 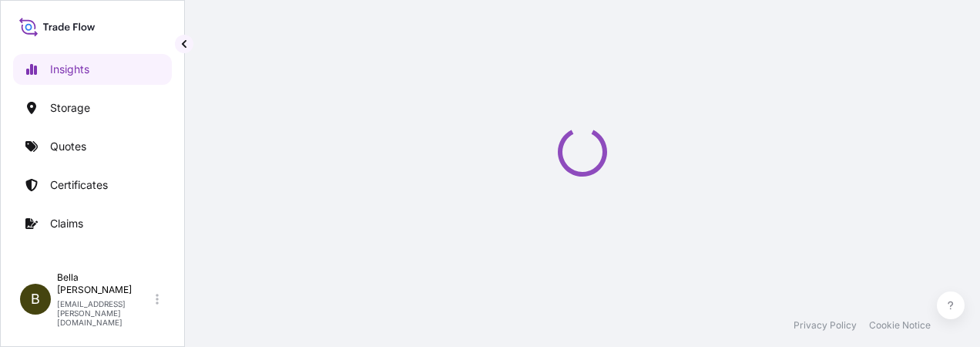 What do you see at coordinates (66, 224) in the screenshot?
I see `p: Claims` at bounding box center [66, 224].